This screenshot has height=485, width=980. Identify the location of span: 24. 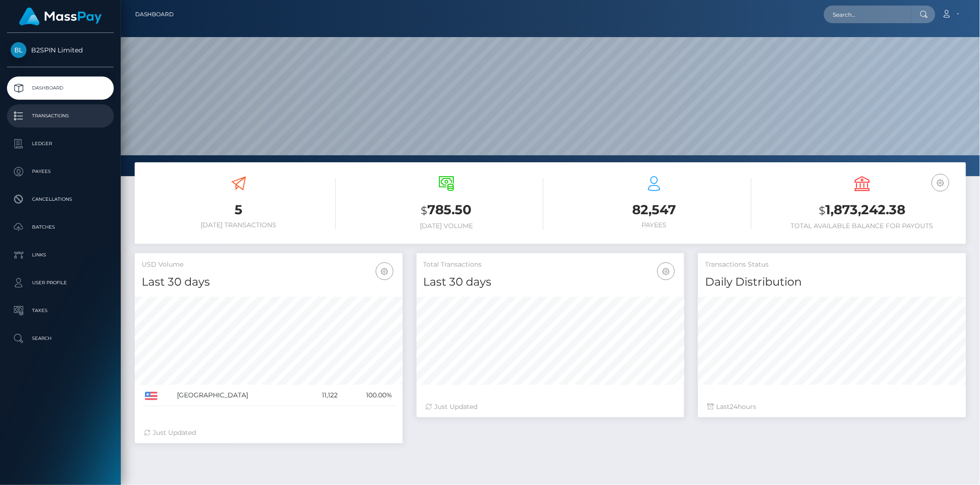
(733, 406).